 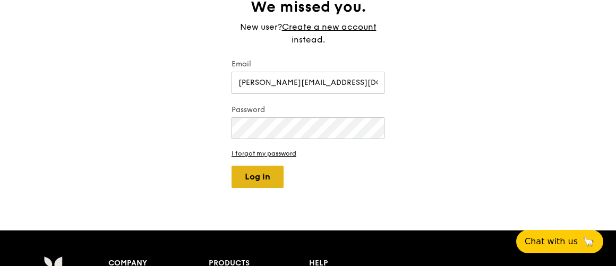 I want to click on button: Chat with us🦙, so click(x=560, y=242).